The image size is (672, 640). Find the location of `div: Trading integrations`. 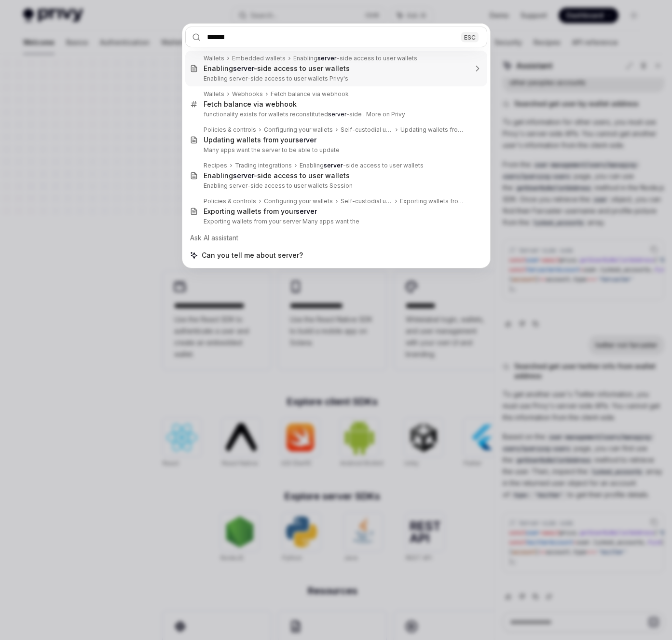

div: Trading integrations is located at coordinates (264, 165).